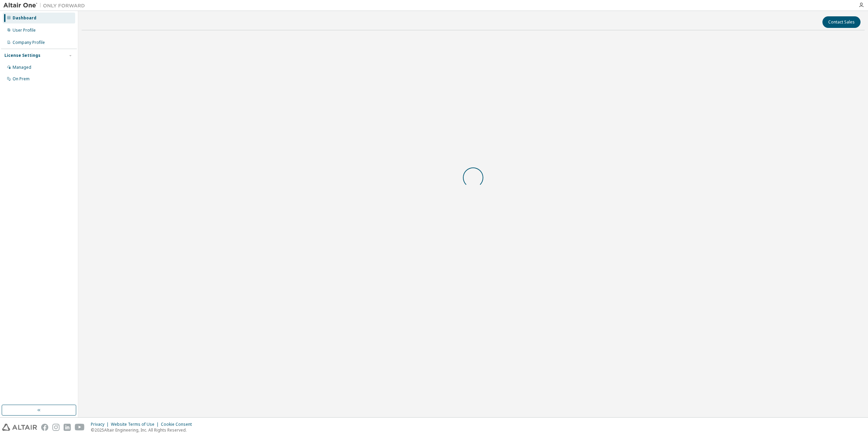 The width and height of the screenshot is (868, 437). What do you see at coordinates (67, 427) in the screenshot?
I see `img: linkedin.svg` at bounding box center [67, 427].